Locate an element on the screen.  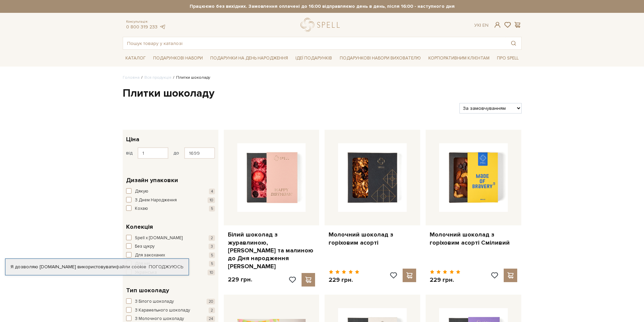
span: Колекція is located at coordinates (139, 227).